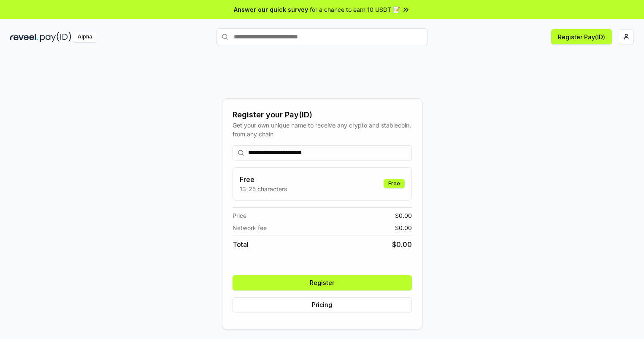 The width and height of the screenshot is (644, 339). Describe the element at coordinates (263, 180) in the screenshot. I see `h3: Free` at that location.